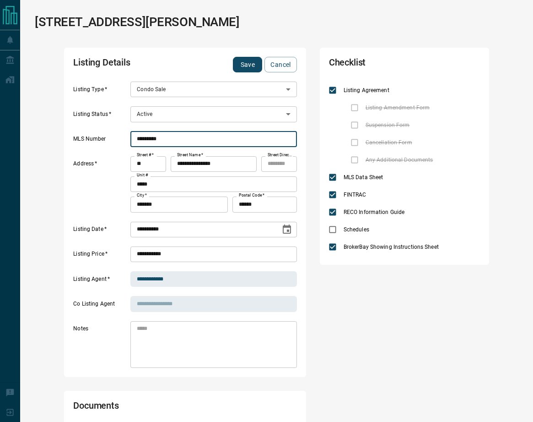 Image resolution: width=533 pixels, height=422 pixels. Describe the element at coordinates (142, 195) in the screenshot. I see `label: City` at that location.